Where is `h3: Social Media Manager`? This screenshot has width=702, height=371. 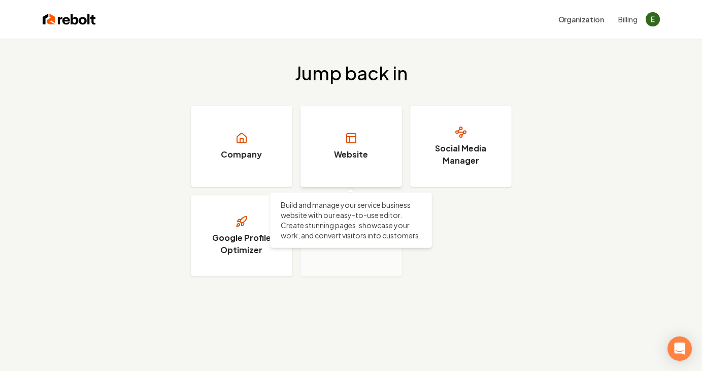 h3: Social Media Manager is located at coordinates (461, 154).